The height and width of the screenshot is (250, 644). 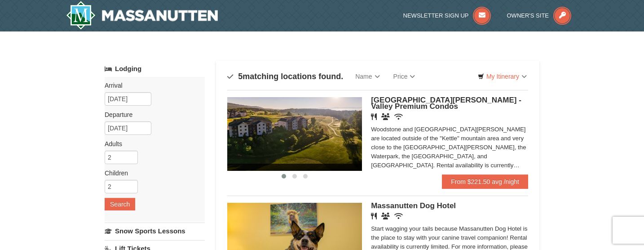 I want to click on label: Adults, so click(x=152, y=144).